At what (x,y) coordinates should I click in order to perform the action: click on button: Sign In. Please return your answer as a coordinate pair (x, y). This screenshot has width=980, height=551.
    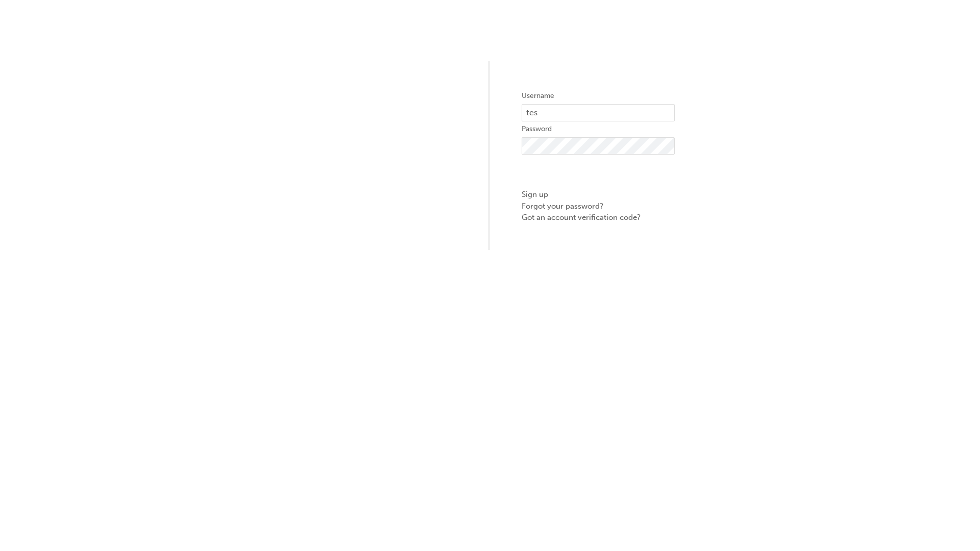
    Looking at the image, I should click on (599, 172).